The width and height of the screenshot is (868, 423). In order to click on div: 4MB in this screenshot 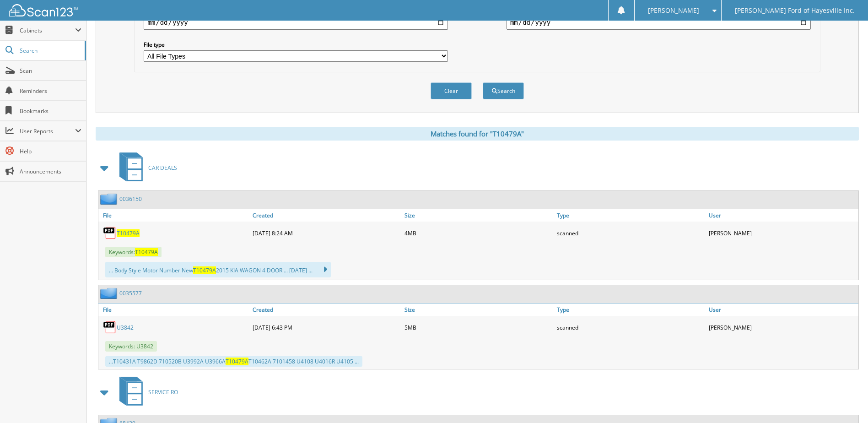, I will do `click(478, 233)`.